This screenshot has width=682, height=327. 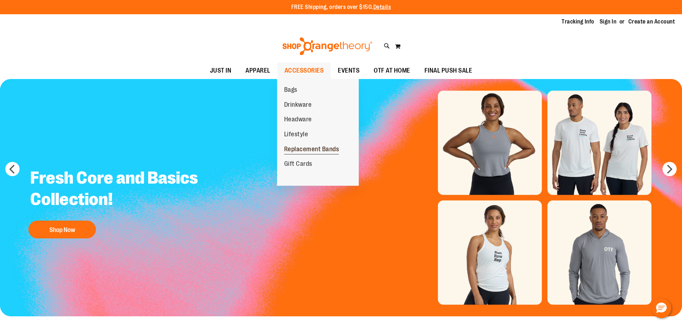 I want to click on span: JUST IN, so click(x=221, y=70).